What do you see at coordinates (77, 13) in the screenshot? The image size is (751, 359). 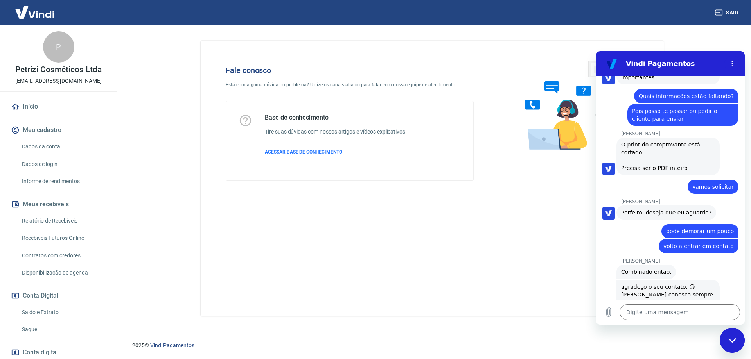 I see `h2: Vindi Pagamentos` at bounding box center [77, 13].